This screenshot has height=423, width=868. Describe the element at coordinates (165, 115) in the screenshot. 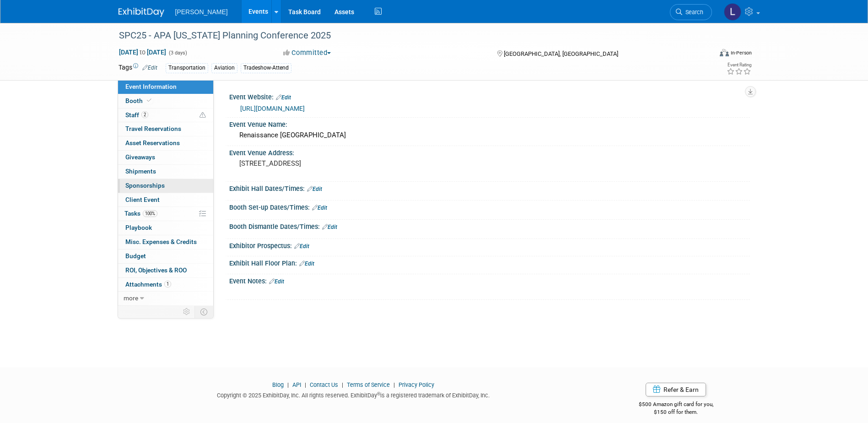

I see `a: Staff2` at that location.